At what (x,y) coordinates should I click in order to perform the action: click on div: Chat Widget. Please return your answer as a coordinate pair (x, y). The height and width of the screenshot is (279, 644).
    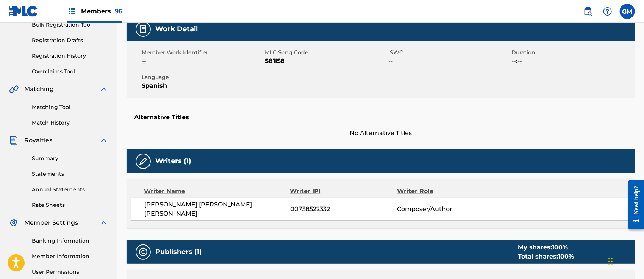
    Looking at the image, I should click on (625, 261).